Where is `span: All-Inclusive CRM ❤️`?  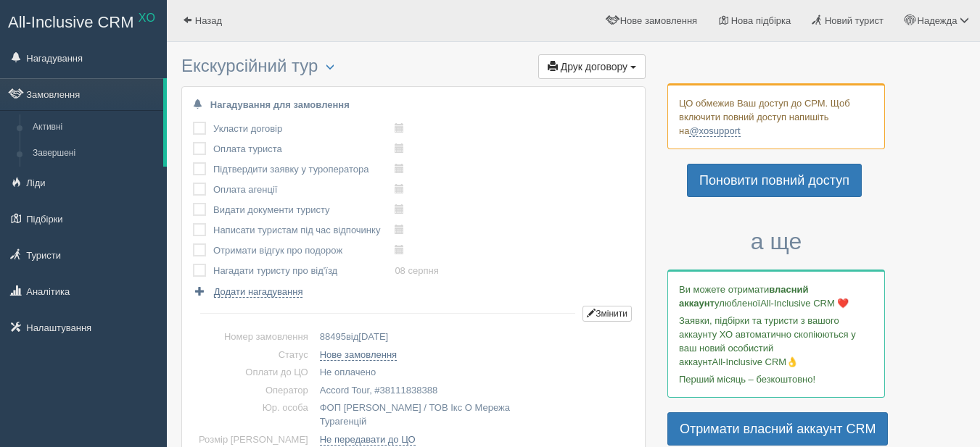 span: All-Inclusive CRM ❤️ is located at coordinates (804, 303).